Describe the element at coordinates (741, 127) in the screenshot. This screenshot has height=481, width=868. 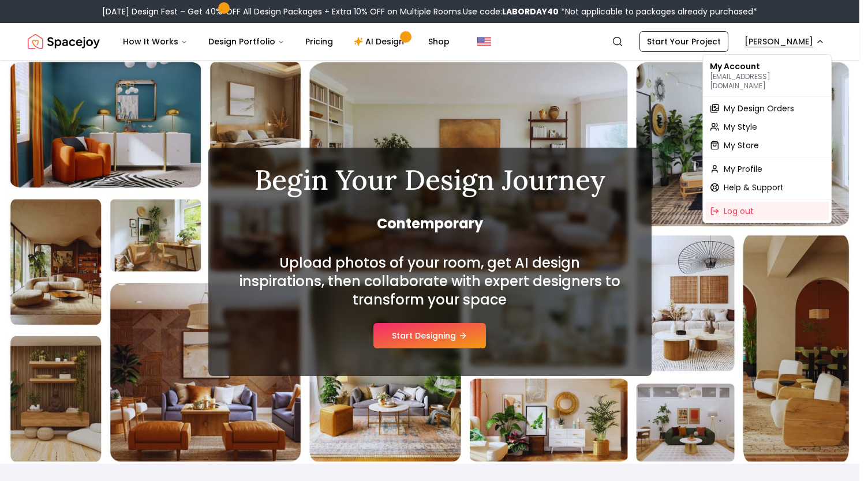
I see `span: My Style` at that location.